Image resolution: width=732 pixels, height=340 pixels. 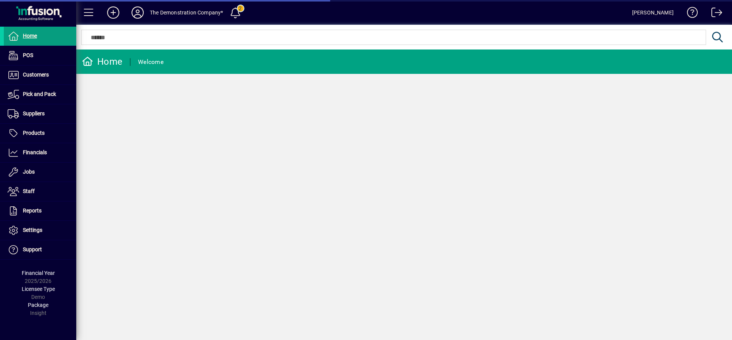 I want to click on span: Home, so click(x=30, y=36).